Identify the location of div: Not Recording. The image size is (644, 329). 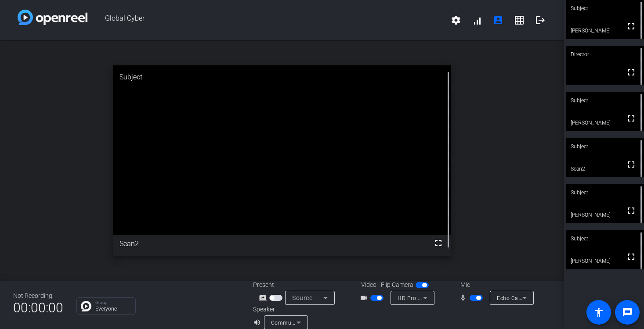
(38, 296).